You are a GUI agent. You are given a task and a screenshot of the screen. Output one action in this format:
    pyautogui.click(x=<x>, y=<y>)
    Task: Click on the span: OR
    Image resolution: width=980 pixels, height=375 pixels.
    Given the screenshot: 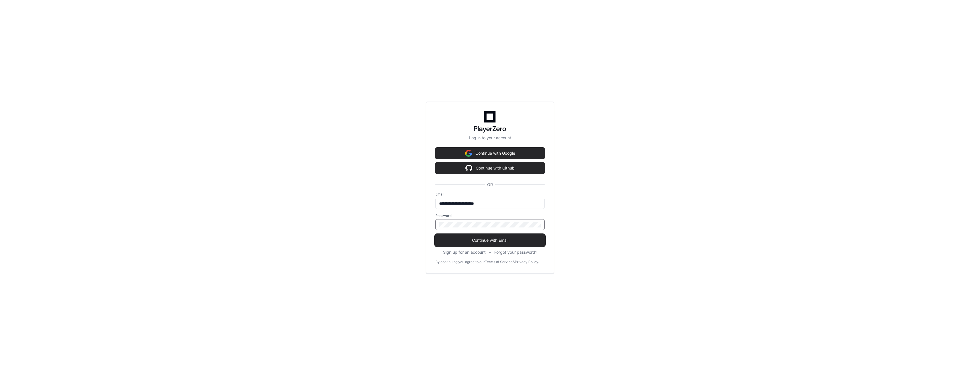 What is the action you would take?
    pyautogui.click(x=490, y=185)
    